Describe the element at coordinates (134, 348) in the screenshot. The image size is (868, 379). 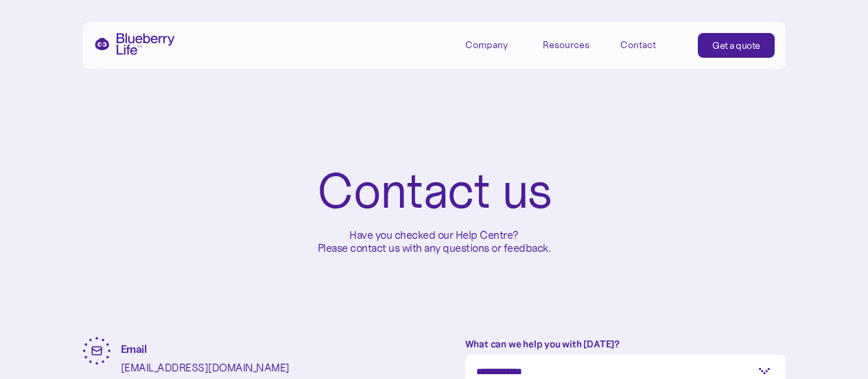
I see `strong: Email` at that location.